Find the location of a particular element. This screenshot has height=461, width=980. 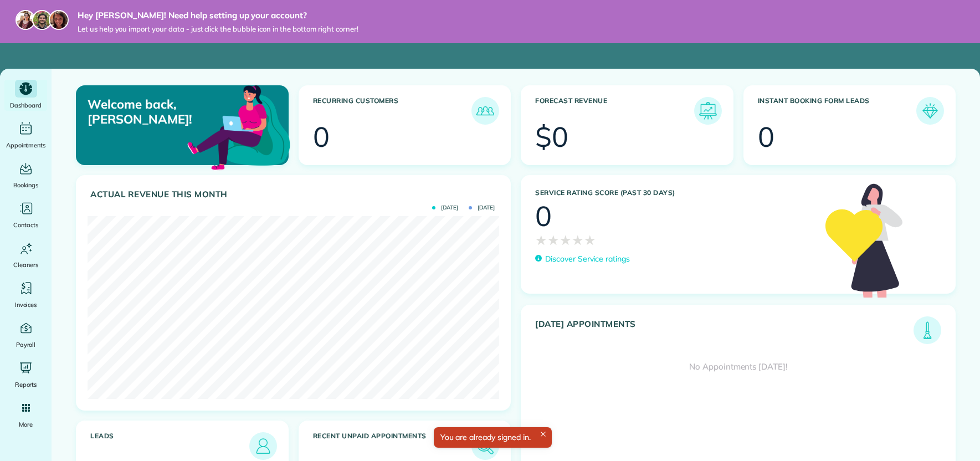

a: Dashboard is located at coordinates (25, 95).